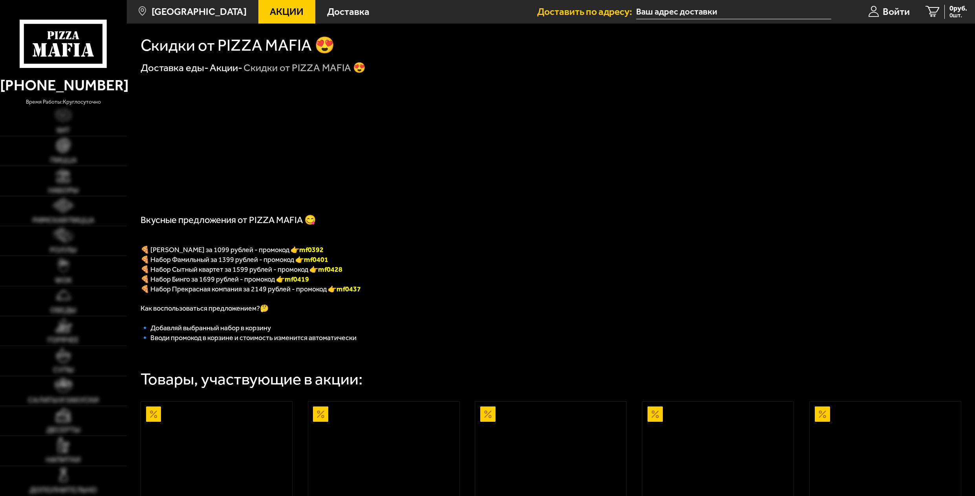 The image size is (975, 496). I want to click on span: Вкусные предложения от PIZZA MAFIA 😋, so click(228, 220).